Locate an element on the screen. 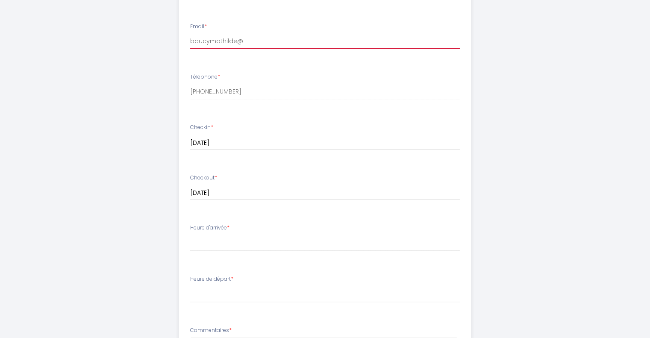 This screenshot has height=338, width=650. label: Téléphone is located at coordinates (205, 77).